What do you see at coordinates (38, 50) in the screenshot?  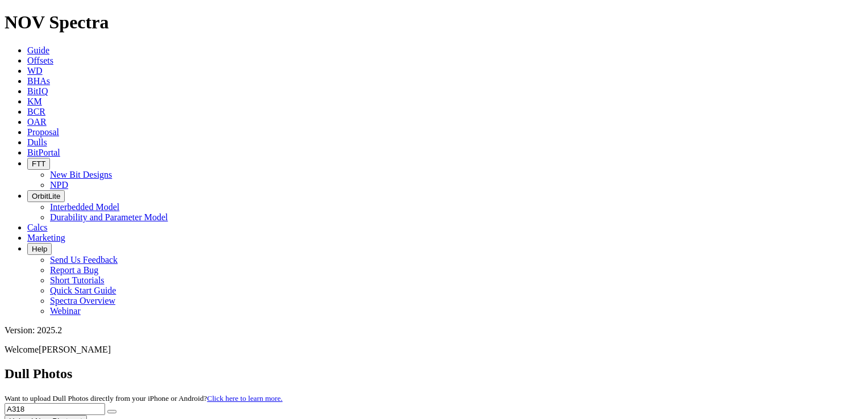 I see `span: Guide` at bounding box center [38, 50].